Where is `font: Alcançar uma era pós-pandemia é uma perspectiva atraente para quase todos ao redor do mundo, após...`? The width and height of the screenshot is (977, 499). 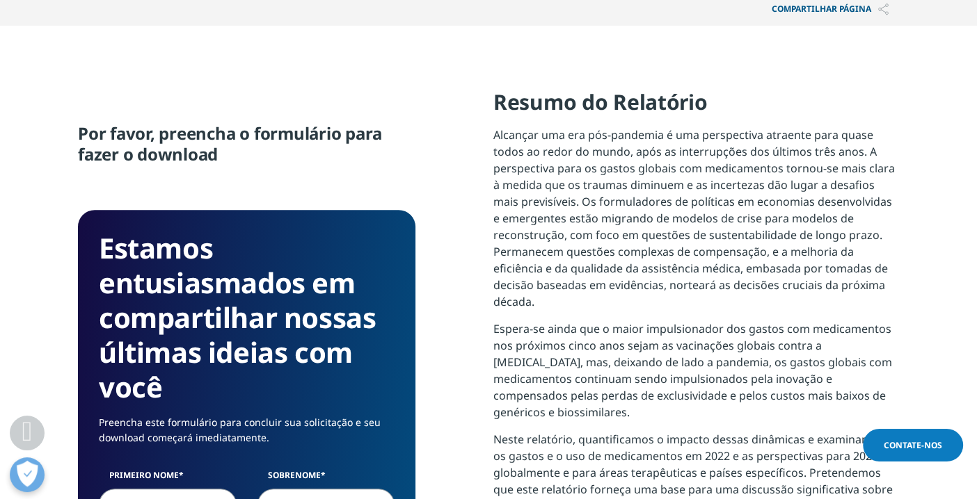 font: Alcançar uma era pós-pandemia é uma perspectiva atraente para quase todos ao redor do mundo, após... is located at coordinates (694, 218).